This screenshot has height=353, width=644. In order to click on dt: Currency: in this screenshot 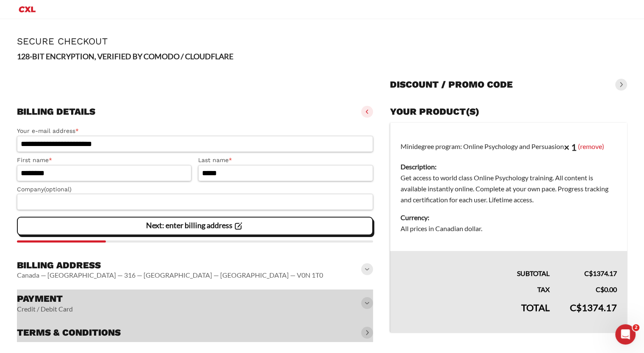, I will do `click(508, 217)`.